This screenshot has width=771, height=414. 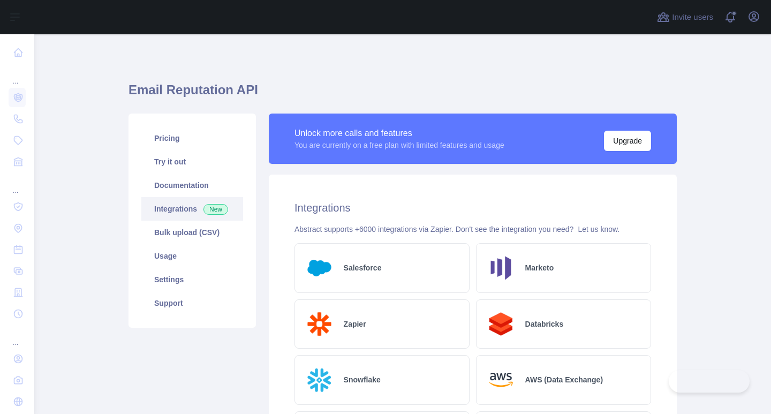 I want to click on a: Bulk upload (CSV), so click(x=192, y=232).